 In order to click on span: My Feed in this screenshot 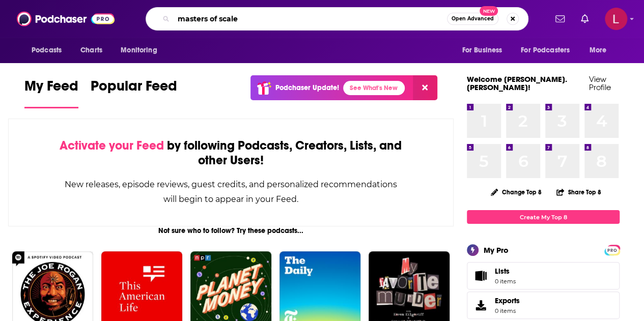, I will do `click(52, 89)`.